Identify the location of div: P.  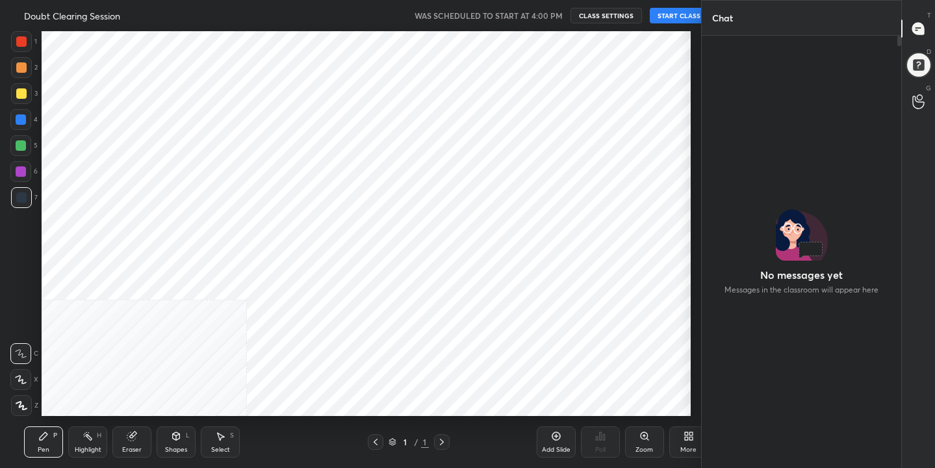
(55, 435).